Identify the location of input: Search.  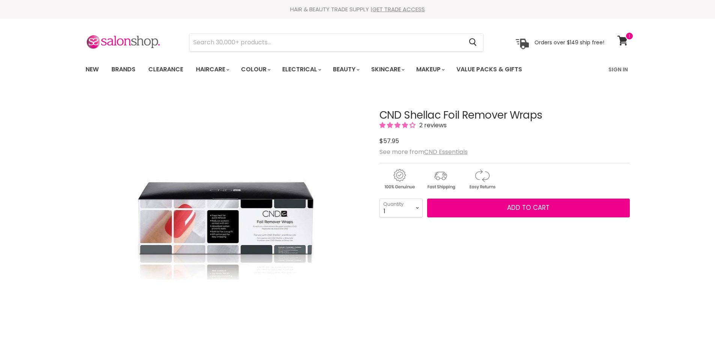
(326, 42).